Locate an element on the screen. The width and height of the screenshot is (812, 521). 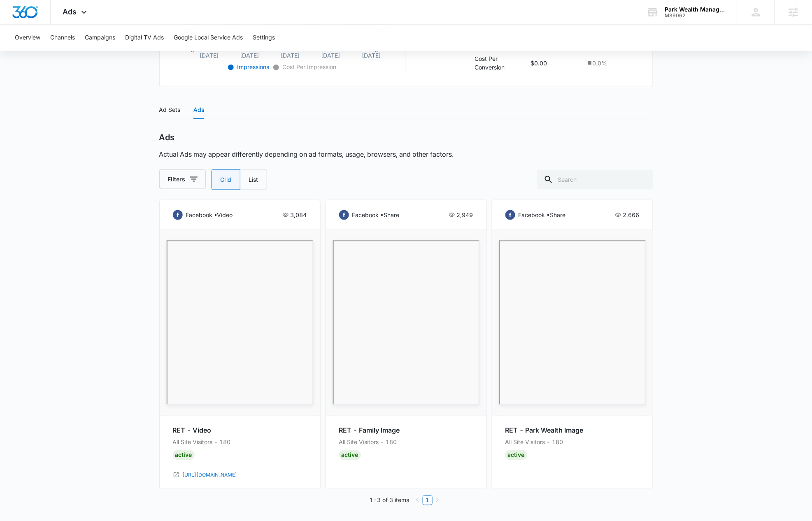
li: 1 is located at coordinates (427, 500).